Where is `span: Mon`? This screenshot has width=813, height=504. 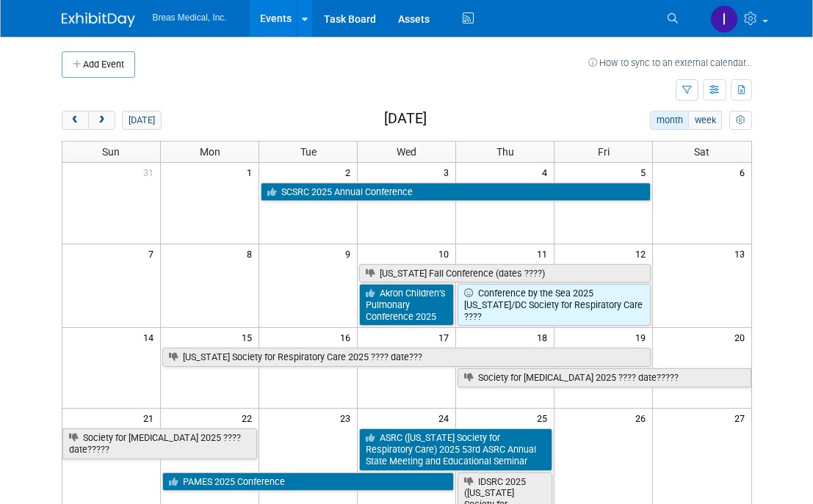
span: Mon is located at coordinates (210, 152).